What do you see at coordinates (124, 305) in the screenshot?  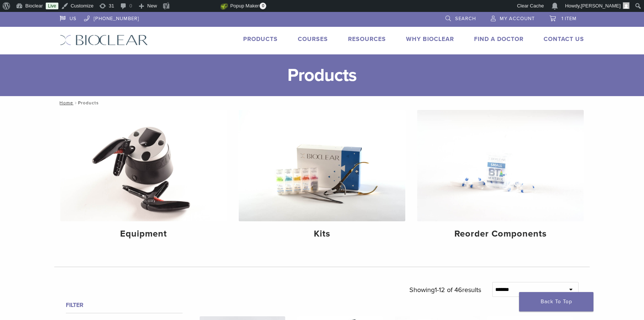 I see `h4: Filter` at bounding box center [124, 305].